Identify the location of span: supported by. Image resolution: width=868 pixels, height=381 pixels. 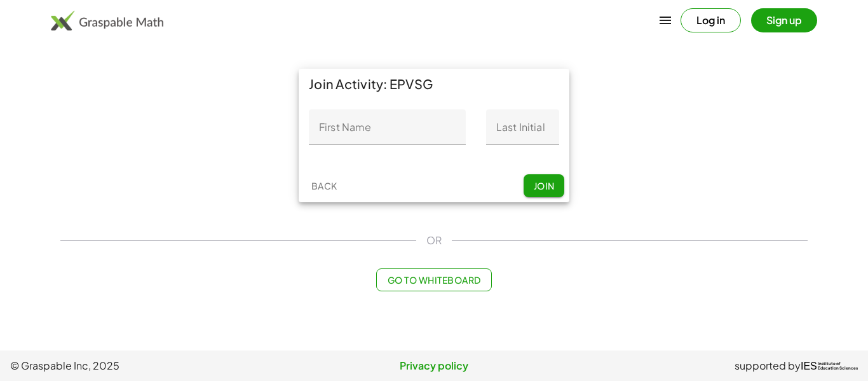
(768, 366).